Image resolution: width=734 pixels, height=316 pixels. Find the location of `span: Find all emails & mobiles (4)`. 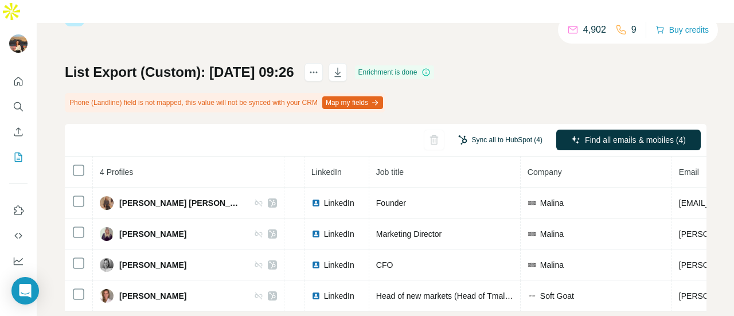

span: Find all emails & mobiles (4) is located at coordinates (636, 140).